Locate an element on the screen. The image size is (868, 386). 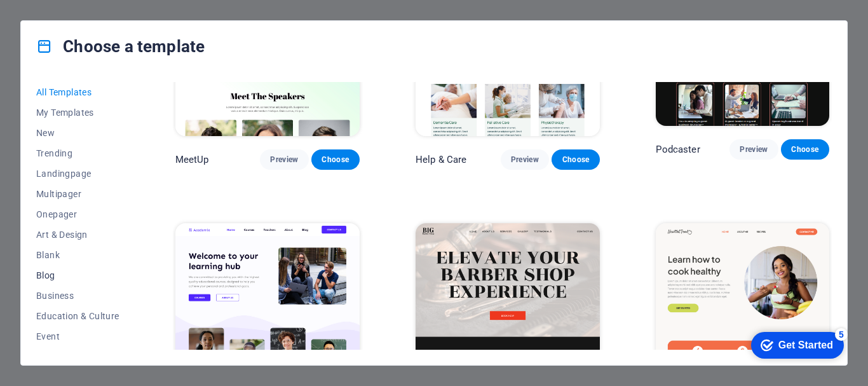
button: Gastronomy is located at coordinates (77, 357).